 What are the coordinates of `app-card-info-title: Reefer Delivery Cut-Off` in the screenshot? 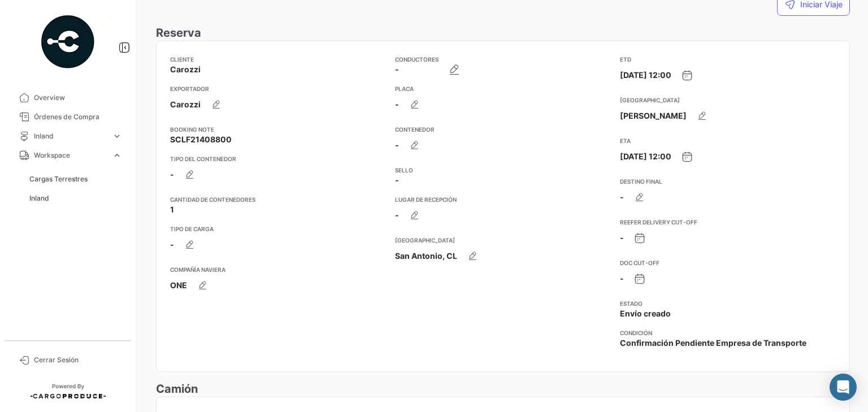 It's located at (728, 222).